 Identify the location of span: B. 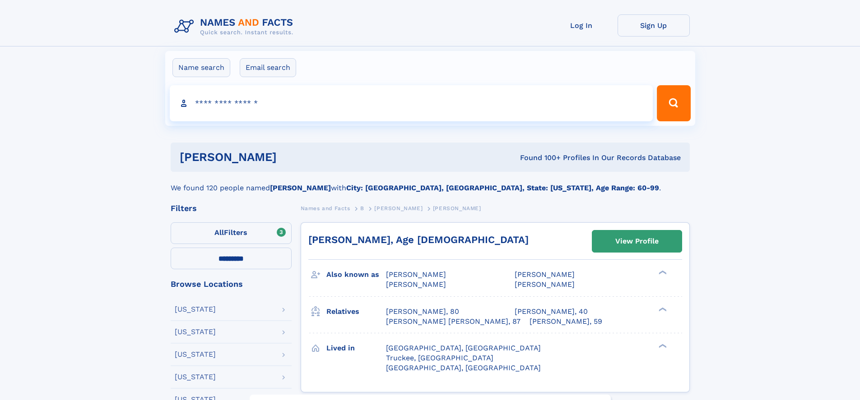
(362, 209).